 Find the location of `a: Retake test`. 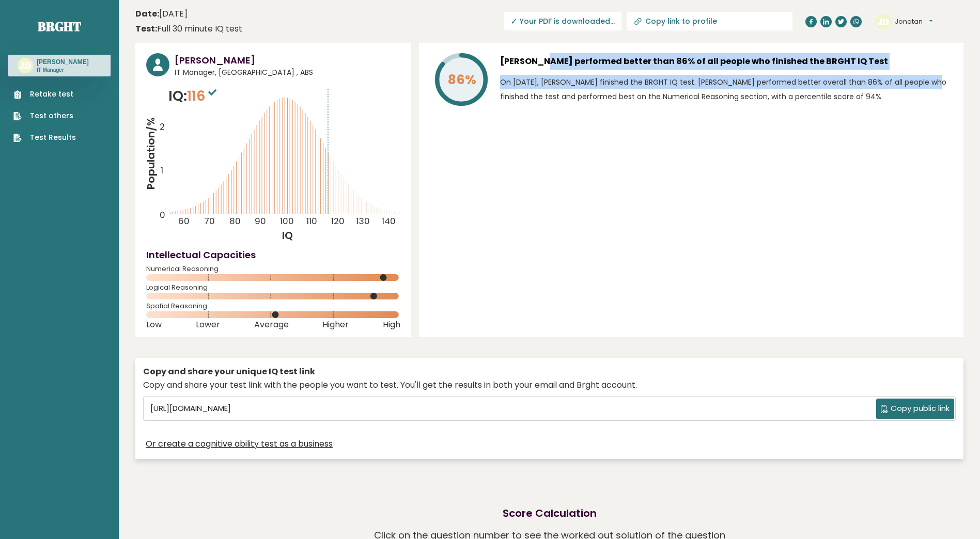

a: Retake test is located at coordinates (44, 94).